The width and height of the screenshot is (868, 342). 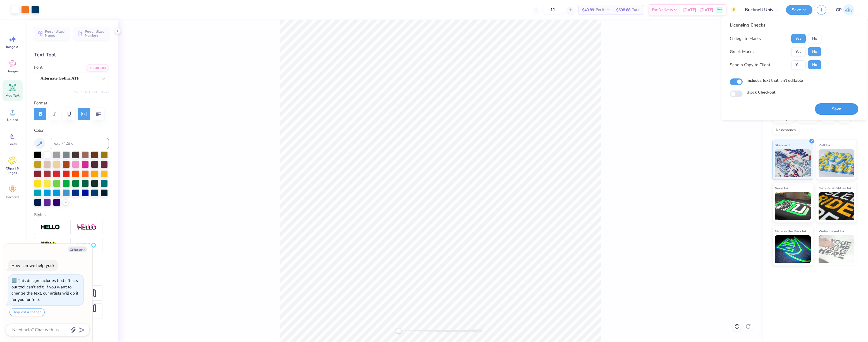 I want to click on button: Request a change, so click(x=27, y=313).